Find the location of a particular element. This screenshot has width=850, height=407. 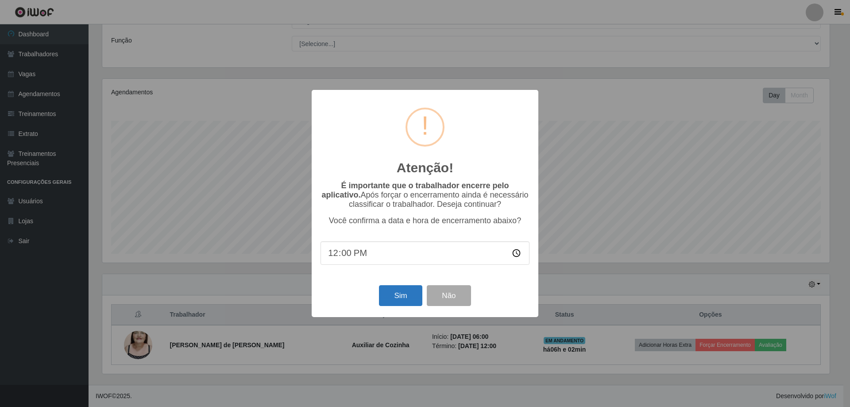

button: Não is located at coordinates (449, 295).